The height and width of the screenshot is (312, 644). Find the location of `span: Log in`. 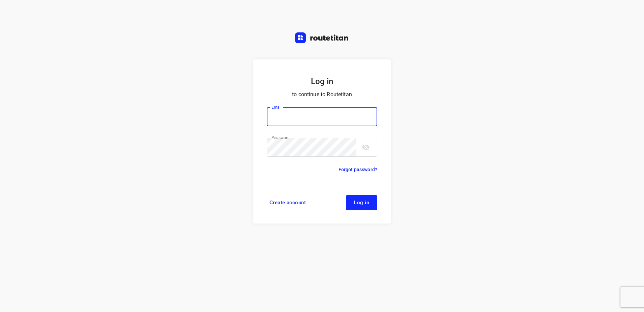

span: Log in is located at coordinates (362, 202).